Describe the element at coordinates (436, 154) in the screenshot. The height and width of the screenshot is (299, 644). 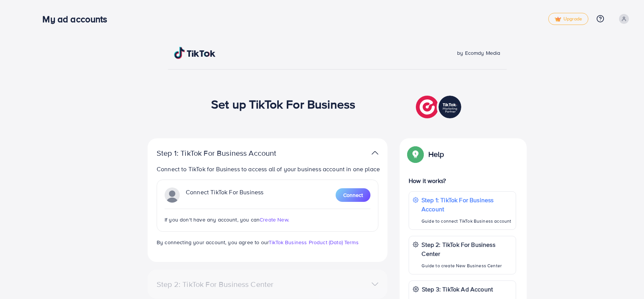
I see `p: Help` at that location.